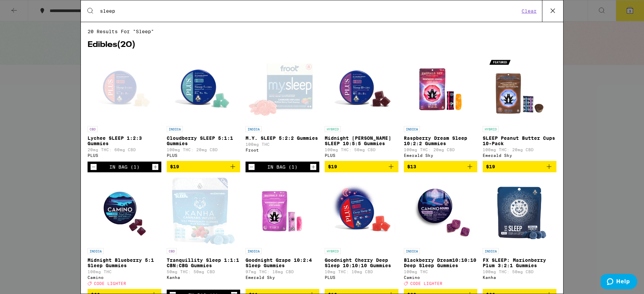  I want to click on p: Midnight Blueberry 5:1 Sleep Gummies, so click(125, 263).